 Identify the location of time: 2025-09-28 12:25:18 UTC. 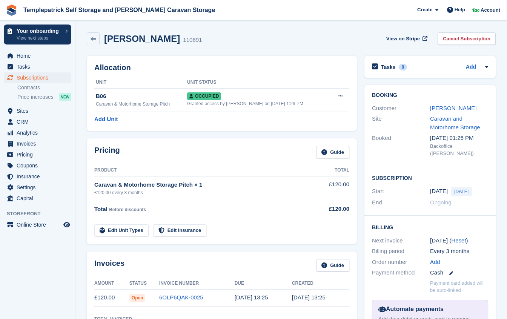
(251, 297).